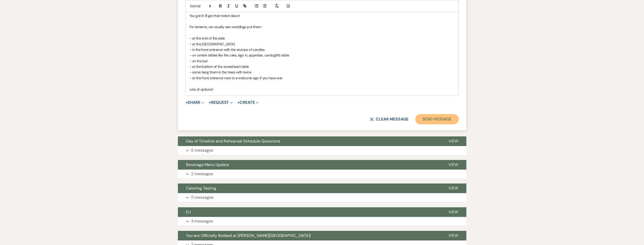 The width and height of the screenshot is (644, 245). Describe the element at coordinates (322, 197) in the screenshot. I see `button: 11 messages` at that location.